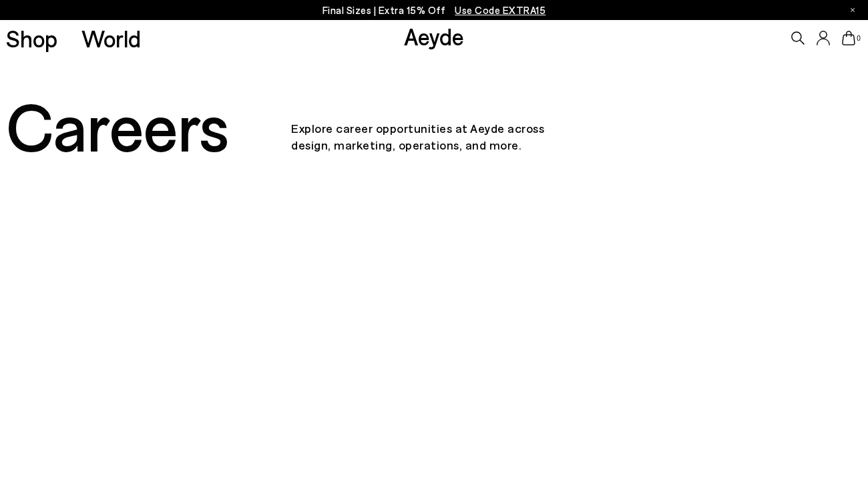 The width and height of the screenshot is (868, 484). I want to click on a: 0, so click(849, 38).